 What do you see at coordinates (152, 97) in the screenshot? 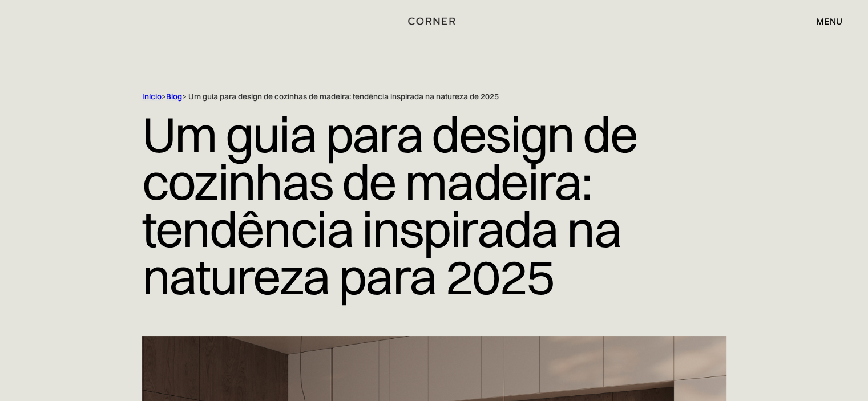
I see `font: Início` at bounding box center [152, 97].